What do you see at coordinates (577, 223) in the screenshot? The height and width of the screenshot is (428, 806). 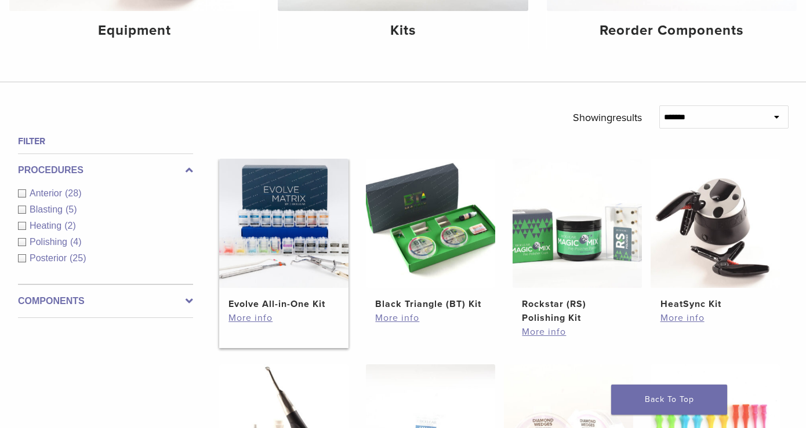 I see `img: Rockstar (RS) Polishing Kit` at bounding box center [577, 223].